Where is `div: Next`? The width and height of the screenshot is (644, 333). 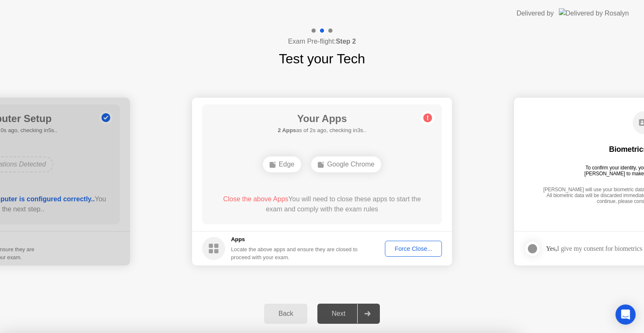
div: Next is located at coordinates (338, 314).